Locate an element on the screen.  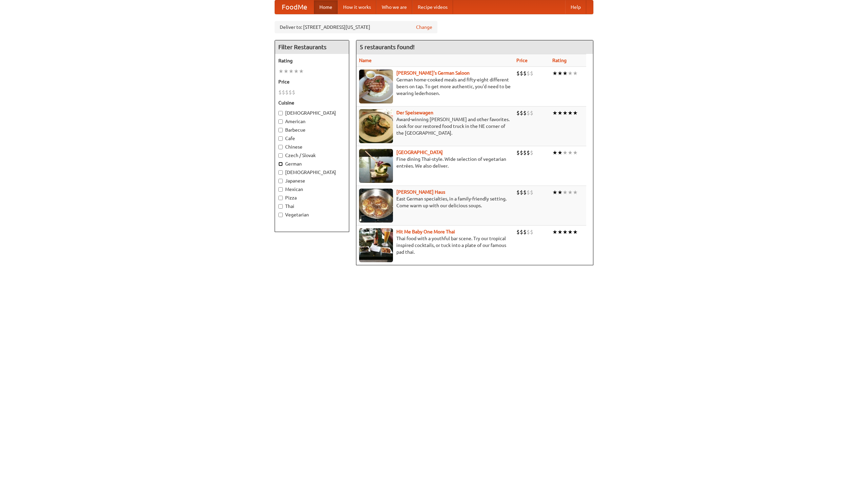
h5: Rating is located at coordinates (312, 61).